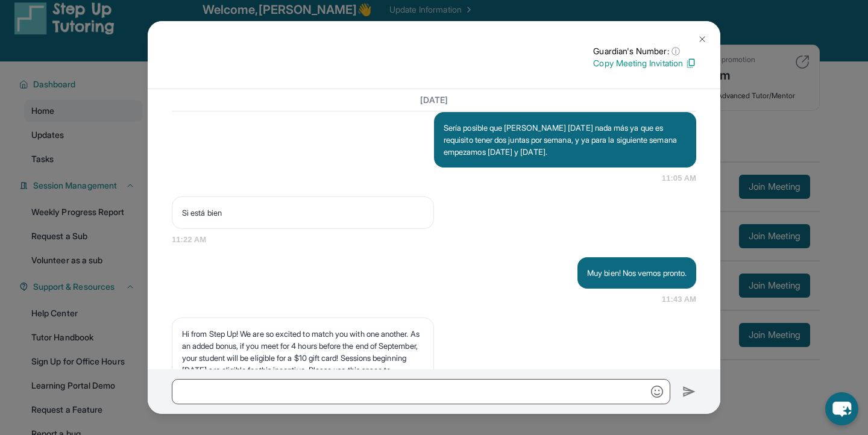 This screenshot has height=435, width=868. What do you see at coordinates (302, 358) in the screenshot?
I see `p: Hi from Step Up! We are so excited to match you with one another. As an added bonus, if you meet ...` at bounding box center [302, 358].